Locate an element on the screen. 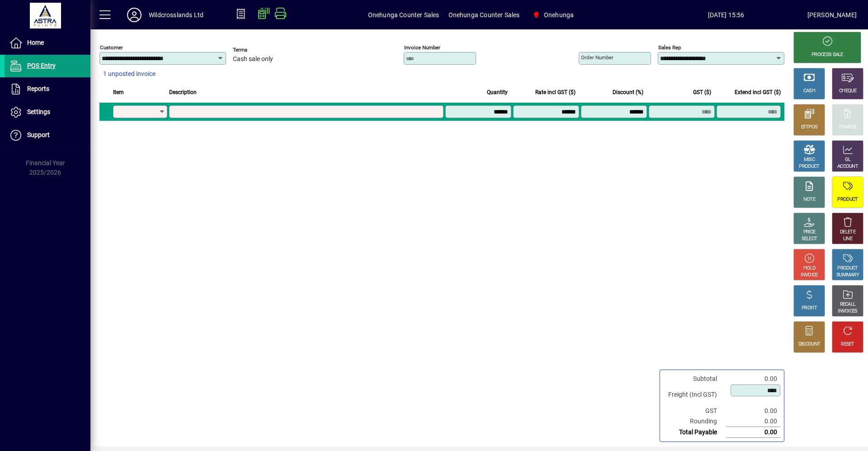 This screenshot has width=868, height=451. td: GST is located at coordinates (695, 411).